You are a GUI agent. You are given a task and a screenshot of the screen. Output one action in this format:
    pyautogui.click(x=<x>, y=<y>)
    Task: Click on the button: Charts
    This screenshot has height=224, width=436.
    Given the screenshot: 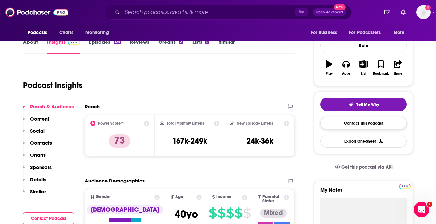 What is the action you would take?
    pyautogui.click(x=34, y=158)
    